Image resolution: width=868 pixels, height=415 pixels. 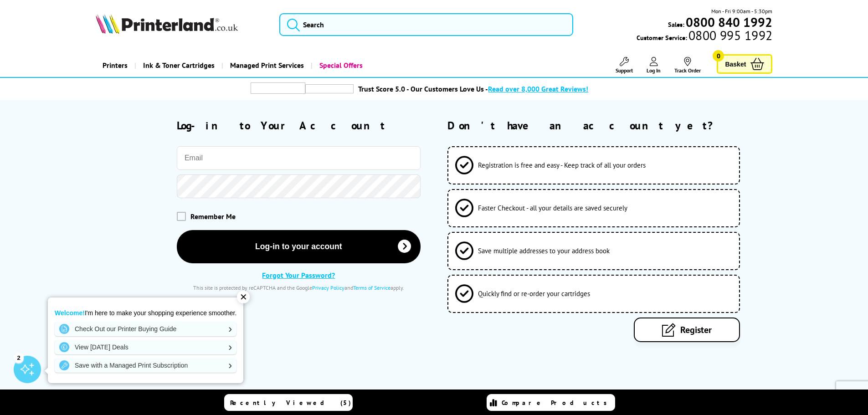 What do you see at coordinates (624, 70) in the screenshot?
I see `span: Support` at bounding box center [624, 70].